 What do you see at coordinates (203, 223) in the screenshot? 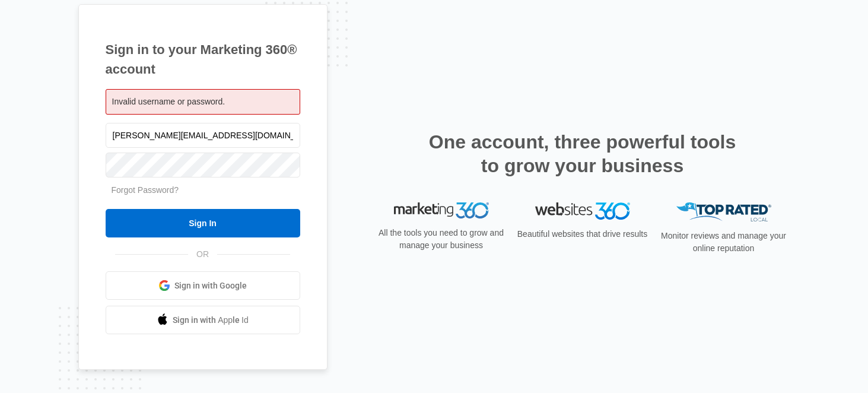
I see `input: Sign In` at bounding box center [203, 223].